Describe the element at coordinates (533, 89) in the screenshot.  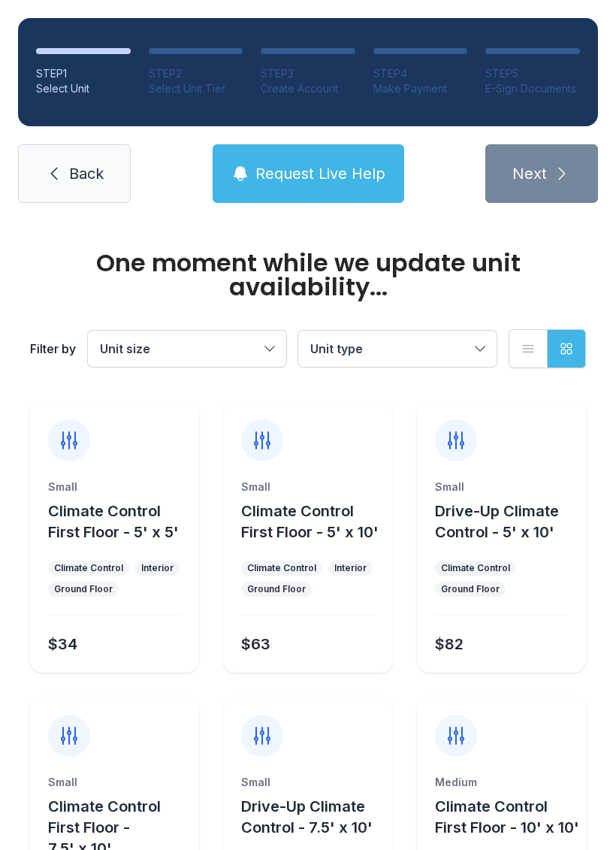
I see `div: E-Sign Documents` at that location.